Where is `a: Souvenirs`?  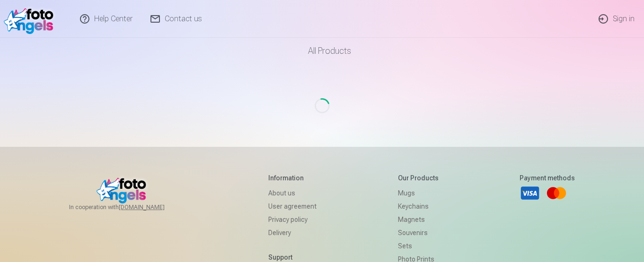 a: Souvenirs is located at coordinates (418, 233).